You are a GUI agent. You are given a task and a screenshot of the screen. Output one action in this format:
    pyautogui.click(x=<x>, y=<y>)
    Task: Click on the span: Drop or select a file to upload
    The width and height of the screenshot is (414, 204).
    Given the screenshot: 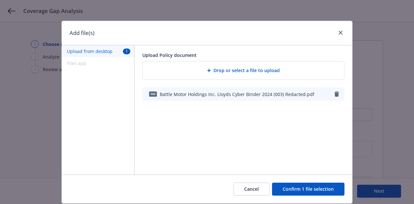 What is the action you would take?
    pyautogui.click(x=246, y=70)
    